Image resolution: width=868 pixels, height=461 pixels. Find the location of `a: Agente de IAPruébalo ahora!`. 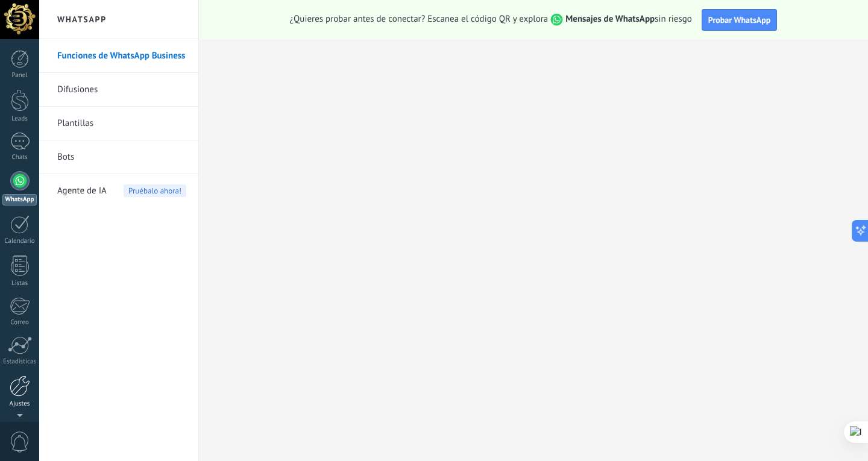

a: Agente de IAPruébalo ahora! is located at coordinates (122, 191).